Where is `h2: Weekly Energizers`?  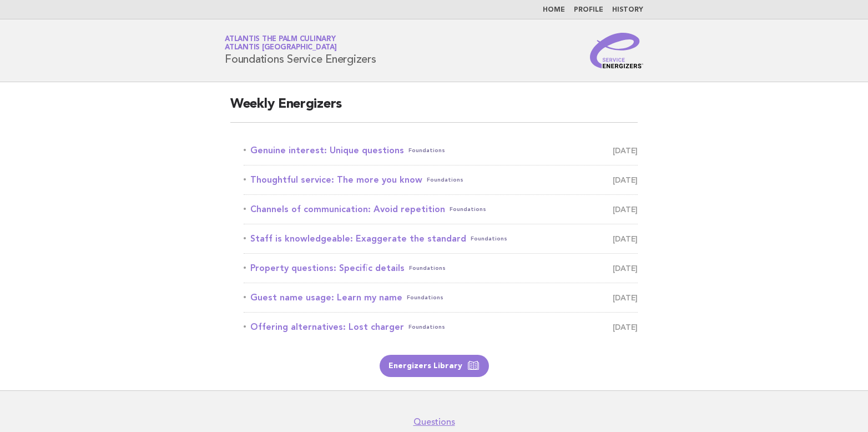 h2: Weekly Energizers is located at coordinates (434, 109).